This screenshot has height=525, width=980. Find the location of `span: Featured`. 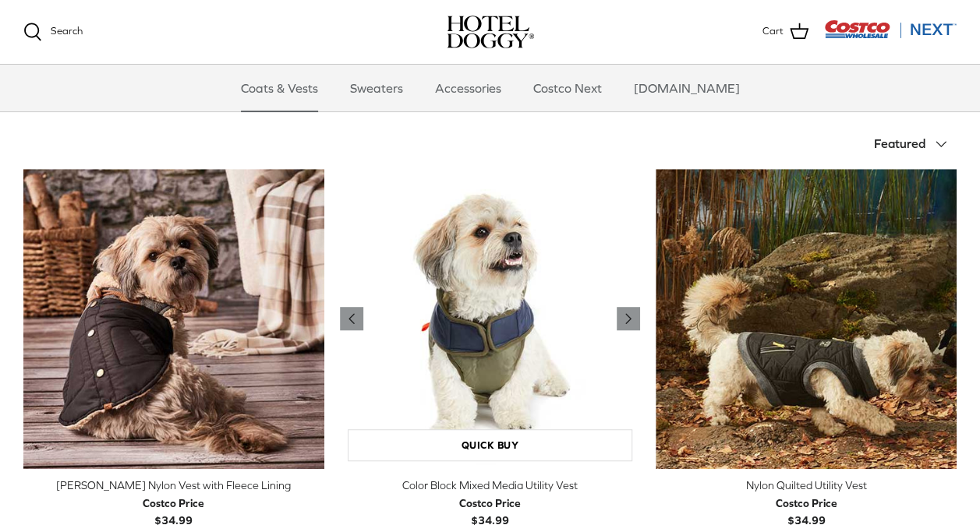

span: Featured is located at coordinates (899, 144).